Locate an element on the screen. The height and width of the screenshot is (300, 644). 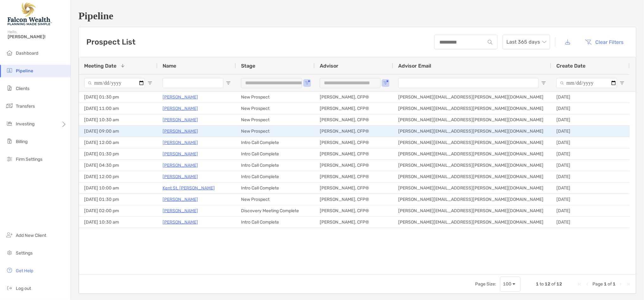
button: Clear Filters is located at coordinates (604, 42).